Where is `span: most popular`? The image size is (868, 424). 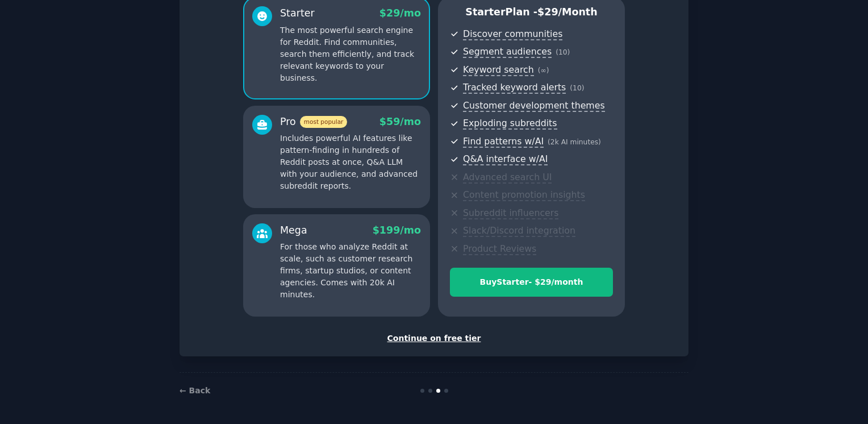 span: most popular is located at coordinates (324, 122).